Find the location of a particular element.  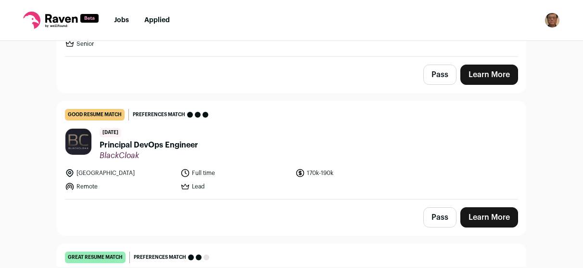

img: 9512370-medium_jpg is located at coordinates (553, 20).